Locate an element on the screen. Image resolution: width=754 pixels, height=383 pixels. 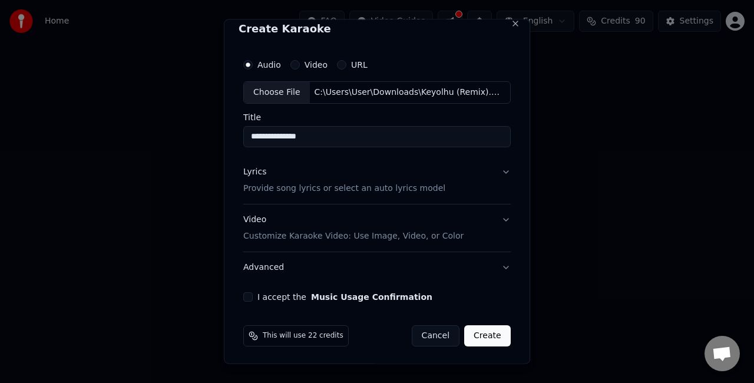
label: I accept the is located at coordinates (344, 296).